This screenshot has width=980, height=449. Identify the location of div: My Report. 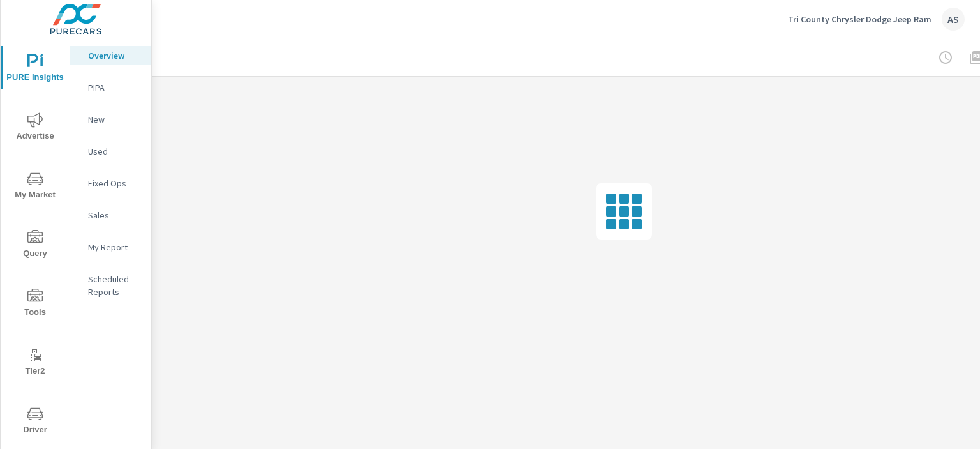
(110, 247).